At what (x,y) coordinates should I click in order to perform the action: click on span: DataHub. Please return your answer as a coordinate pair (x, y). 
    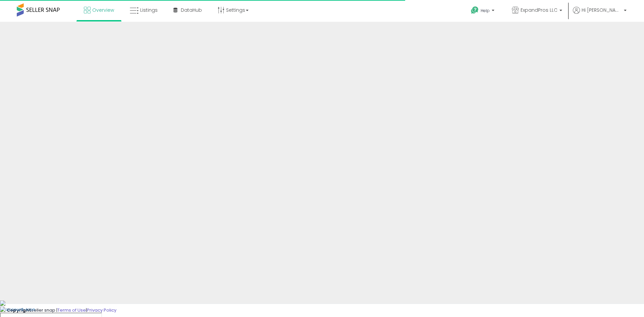
    Looking at the image, I should click on (191, 10).